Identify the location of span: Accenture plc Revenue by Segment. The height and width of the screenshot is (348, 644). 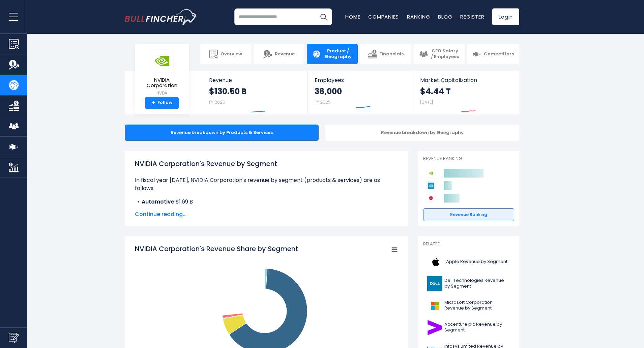
(477, 327).